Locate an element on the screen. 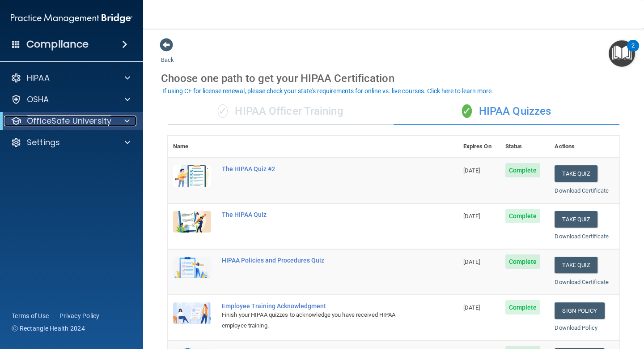  p: OfficeSafe University is located at coordinates (69, 121).